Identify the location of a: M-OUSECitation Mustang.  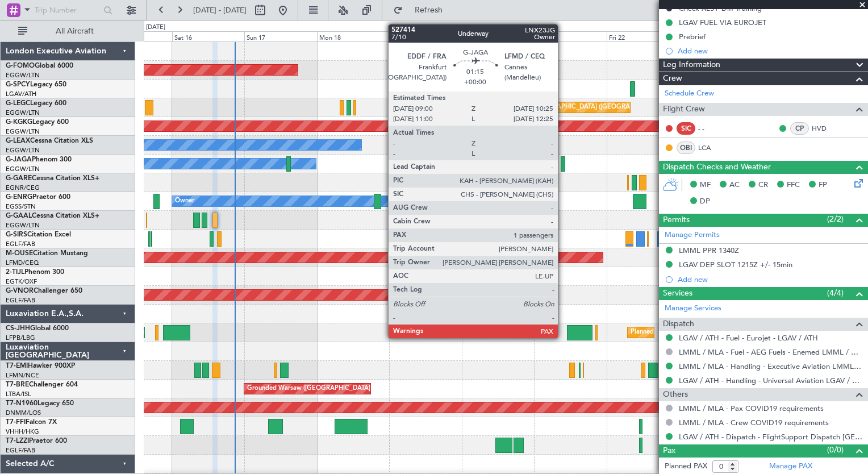
(47, 253).